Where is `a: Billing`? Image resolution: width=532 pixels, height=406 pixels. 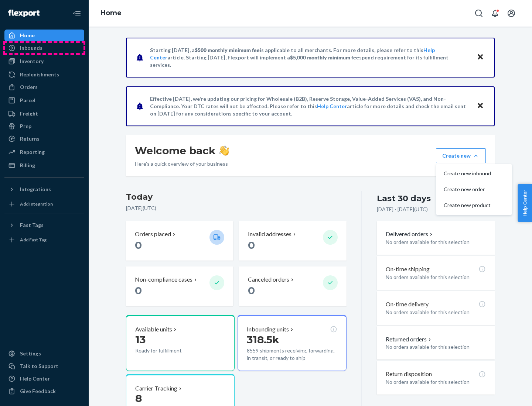
a: Billing is located at coordinates (44, 165).